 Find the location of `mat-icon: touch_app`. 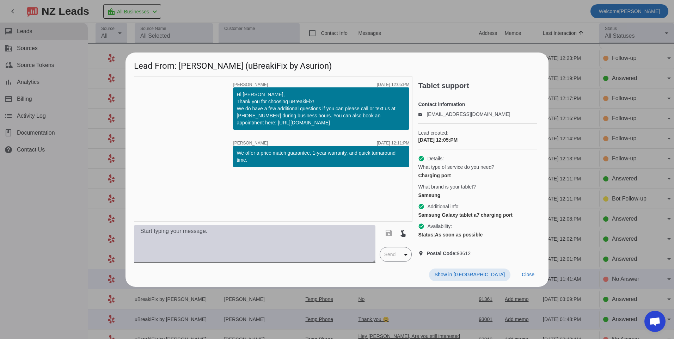

mat-icon: touch_app is located at coordinates (403, 233).